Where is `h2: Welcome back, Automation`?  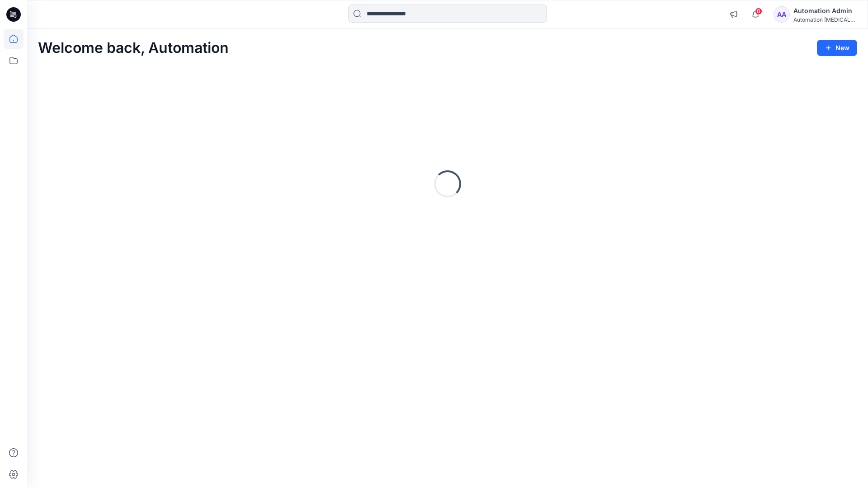 h2: Welcome back, Automation is located at coordinates (133, 48).